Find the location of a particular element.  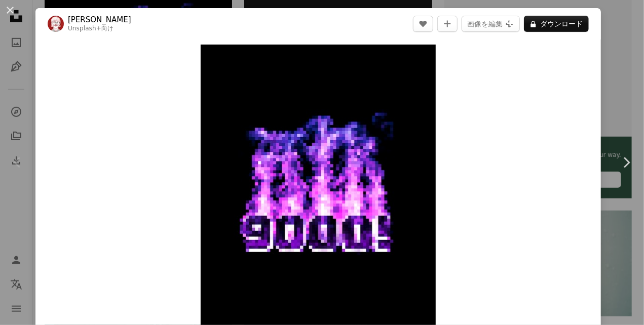

button: コレクションに追加する is located at coordinates (447, 24).